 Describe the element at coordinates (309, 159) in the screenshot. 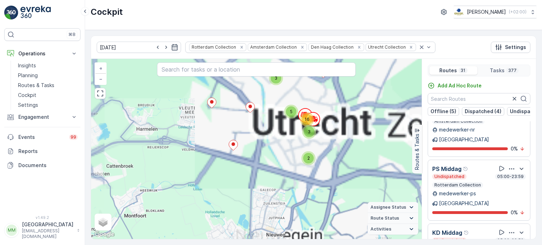

I see `div: 2` at that location.